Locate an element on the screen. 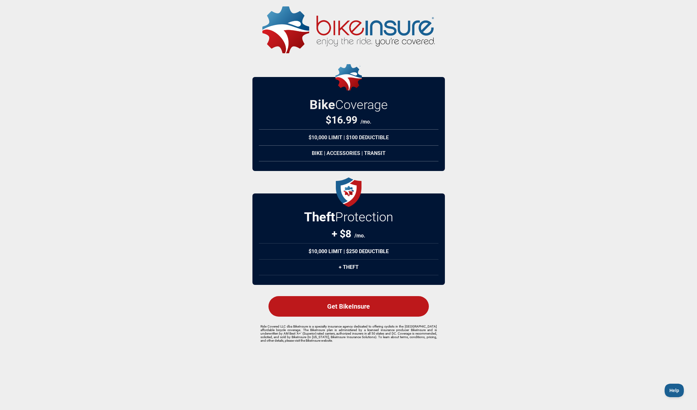 Image resolution: width=697 pixels, height=410 pixels. div: Bike | Accessories | Transit is located at coordinates (349, 153).